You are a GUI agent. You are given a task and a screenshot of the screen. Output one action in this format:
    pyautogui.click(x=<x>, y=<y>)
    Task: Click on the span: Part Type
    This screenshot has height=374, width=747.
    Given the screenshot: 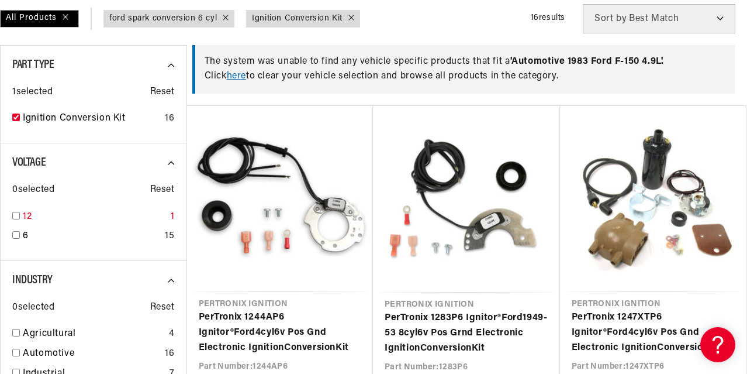 What is the action you would take?
    pyautogui.click(x=33, y=65)
    